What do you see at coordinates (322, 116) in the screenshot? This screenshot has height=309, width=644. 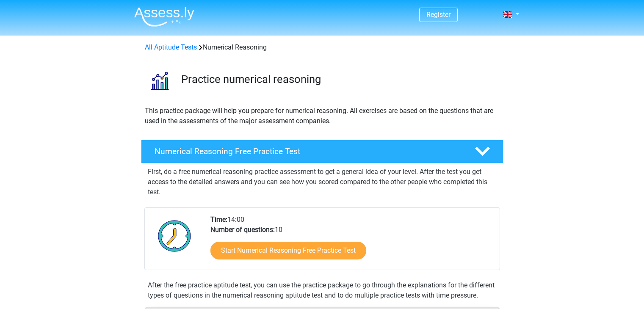 I see `p: This practice package will help you prepare for numerical reasoning. All exercises are based on t...` at bounding box center [322, 116].